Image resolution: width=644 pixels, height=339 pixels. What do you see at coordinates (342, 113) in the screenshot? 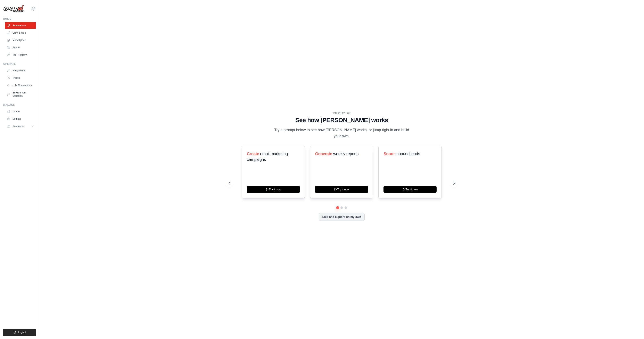
I see `div: WALKTHROUGH` at bounding box center [342, 113].